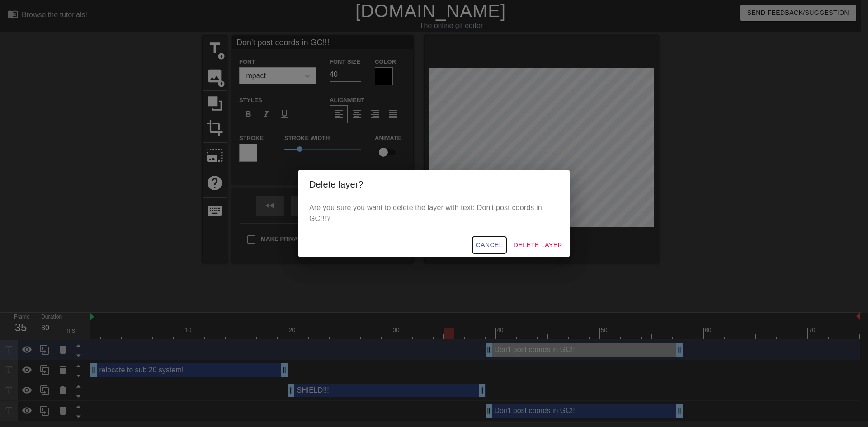 This screenshot has height=427, width=868. Describe the element at coordinates (538, 245) in the screenshot. I see `span: Delete Layer` at that location.